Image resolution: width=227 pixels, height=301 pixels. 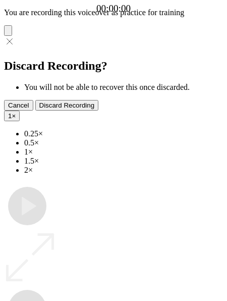 I want to click on li: 1.5×, so click(x=124, y=161).